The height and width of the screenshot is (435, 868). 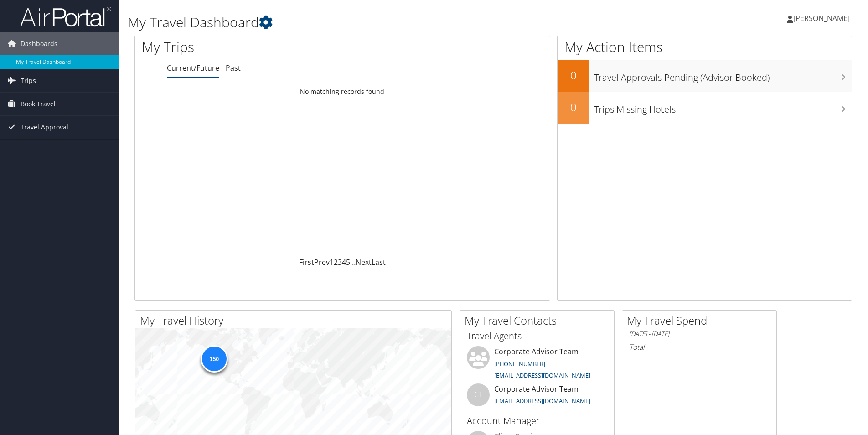 I want to click on h2: My Travel Contacts, so click(x=539, y=321).